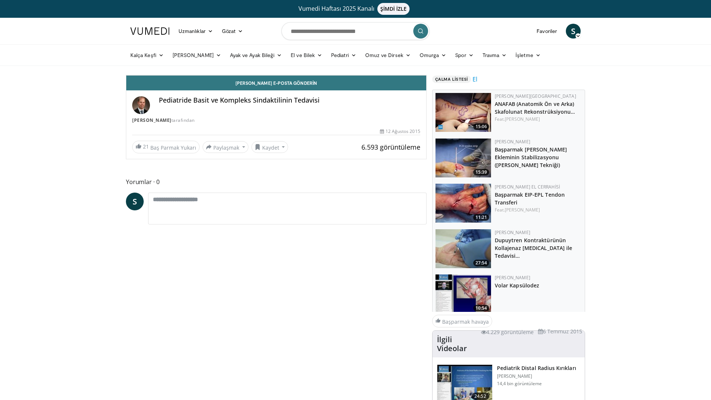 The image size is (711, 400). I want to click on button: Kaydet, so click(270, 147).